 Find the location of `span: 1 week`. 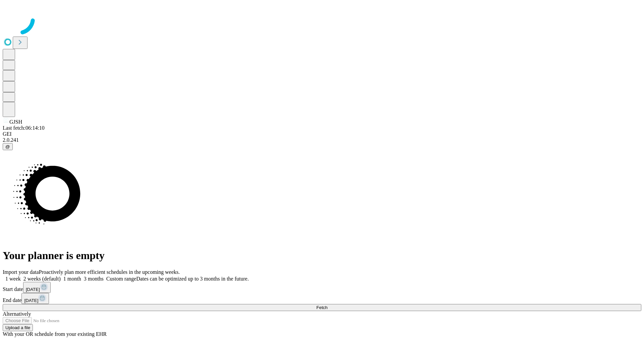

span: 1 week is located at coordinates (13, 279).